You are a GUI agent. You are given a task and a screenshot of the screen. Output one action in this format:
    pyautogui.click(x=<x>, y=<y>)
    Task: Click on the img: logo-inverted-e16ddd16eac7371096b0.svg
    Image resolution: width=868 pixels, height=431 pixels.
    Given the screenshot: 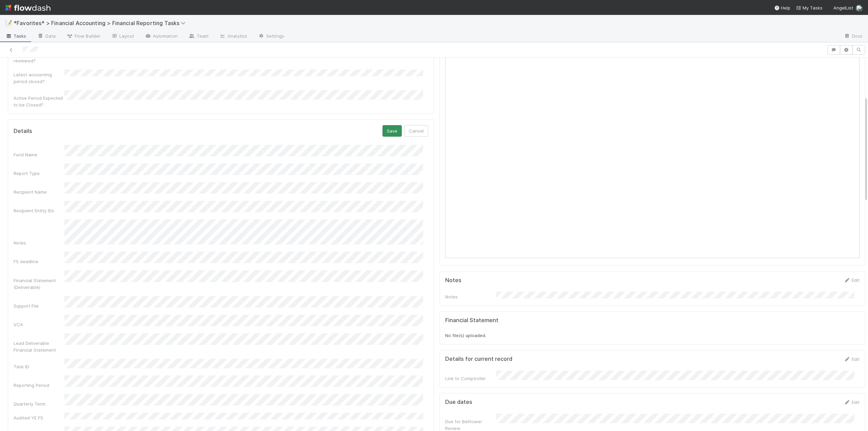 What is the action you would take?
    pyautogui.click(x=28, y=8)
    